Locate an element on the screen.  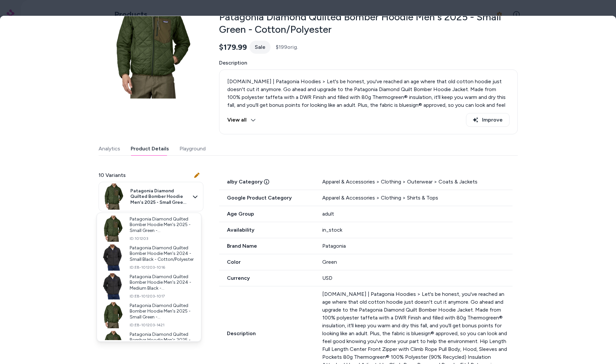
span: ID: 101203 is located at coordinates (162, 239).